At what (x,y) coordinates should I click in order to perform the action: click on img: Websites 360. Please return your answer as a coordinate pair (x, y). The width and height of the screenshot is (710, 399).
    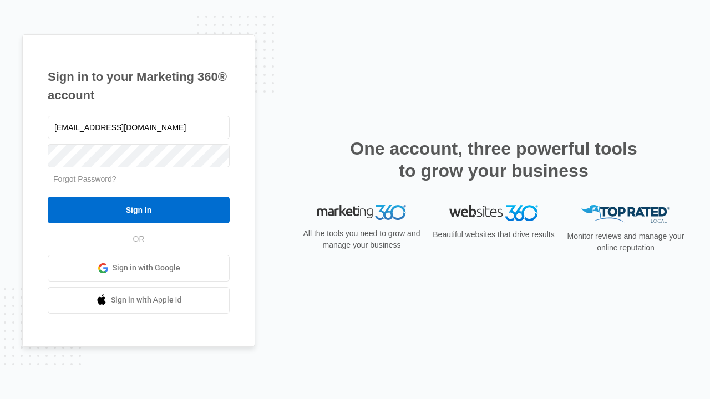
    Looking at the image, I should click on (494, 213).